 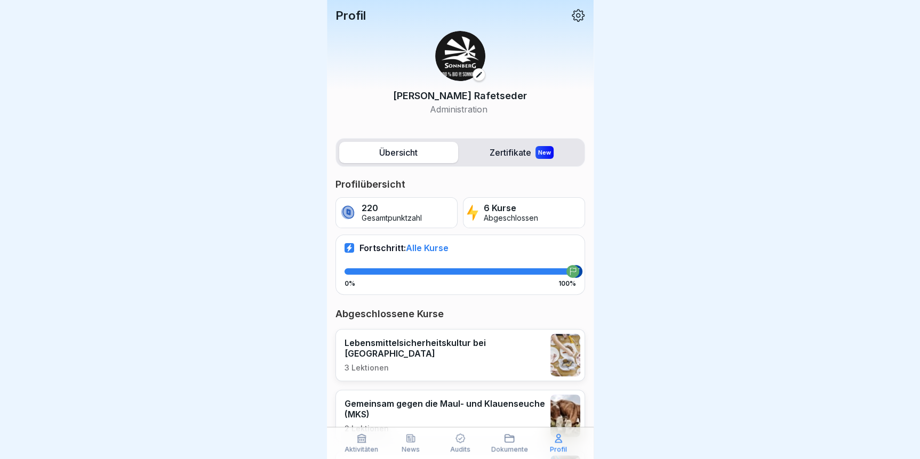 What do you see at coordinates (460, 314) in the screenshot?
I see `p: Abgeschlossene Kurse` at bounding box center [460, 314].